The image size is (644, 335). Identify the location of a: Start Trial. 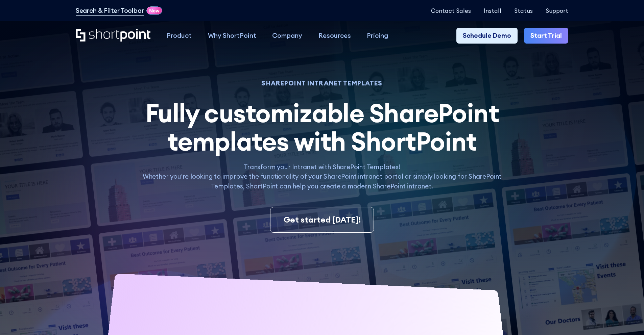
(546, 36).